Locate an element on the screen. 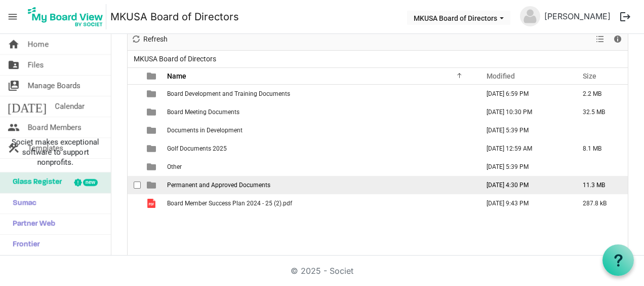  span: Other is located at coordinates (174, 166).